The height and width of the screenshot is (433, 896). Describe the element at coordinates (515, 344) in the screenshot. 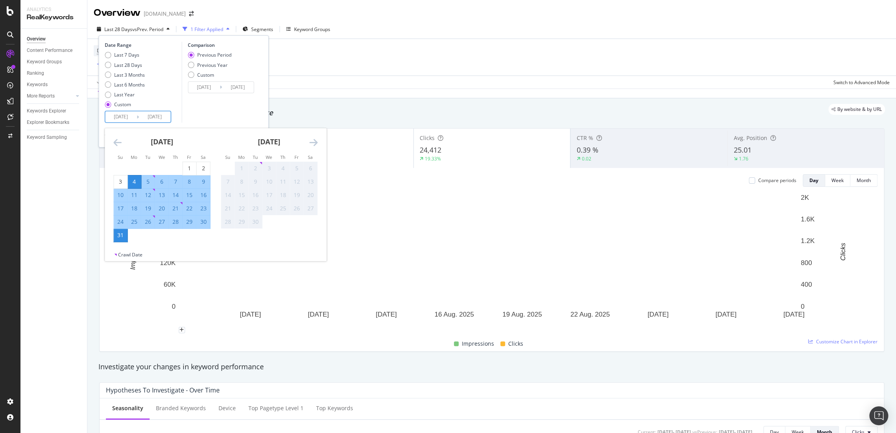

I see `span: Clicks` at that location.